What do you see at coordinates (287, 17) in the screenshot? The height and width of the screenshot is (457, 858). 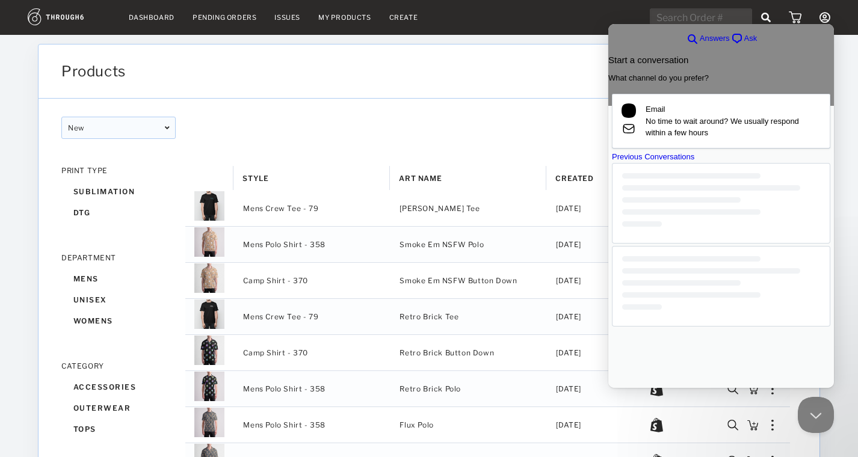 I see `a: Issues` at bounding box center [287, 17].